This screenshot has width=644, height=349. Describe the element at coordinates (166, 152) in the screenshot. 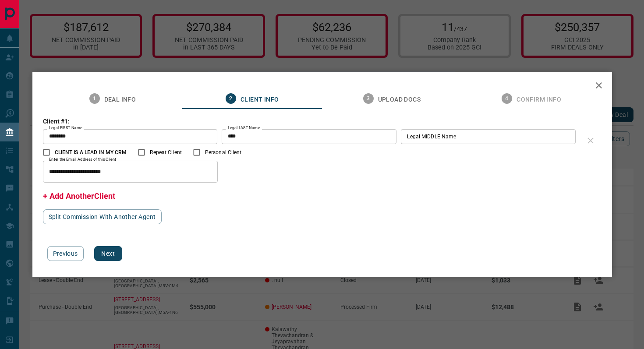

I see `span: Repeat Client` at that location.